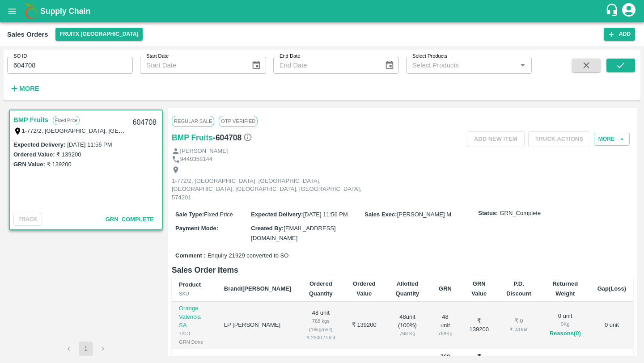  What do you see at coordinates (611, 325) in the screenshot?
I see `td: 0 unit` at bounding box center [611, 325].